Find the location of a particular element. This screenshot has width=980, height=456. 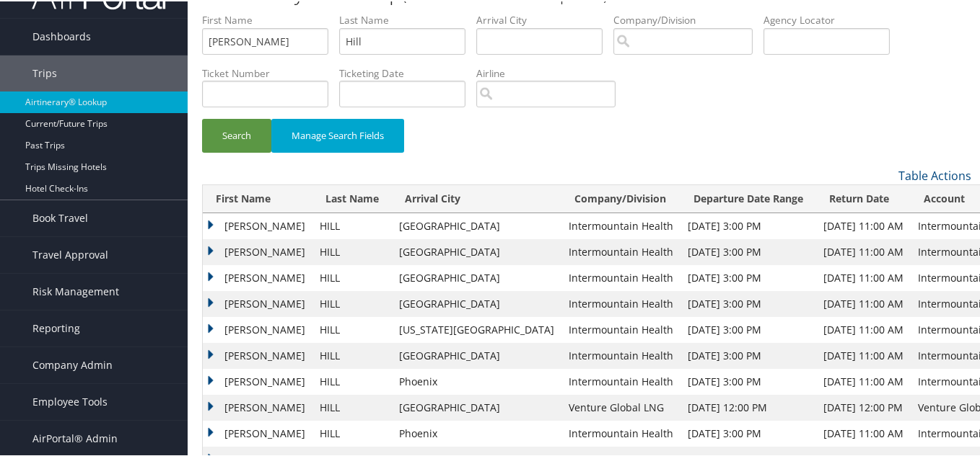

th: First Name: activate to sort column ascending is located at coordinates (258, 198).